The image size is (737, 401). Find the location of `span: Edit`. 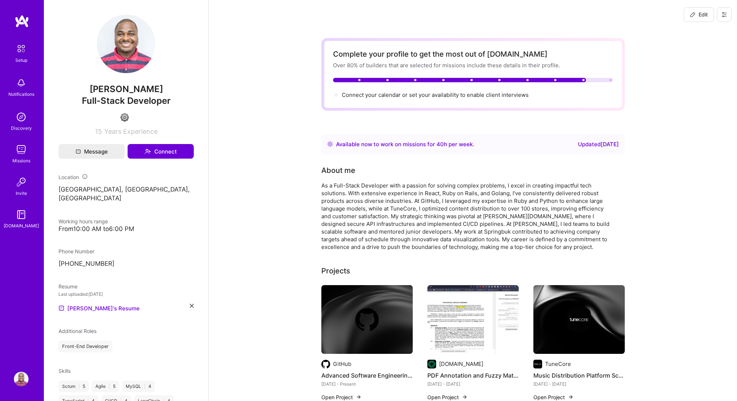

span: Edit is located at coordinates (698, 15).